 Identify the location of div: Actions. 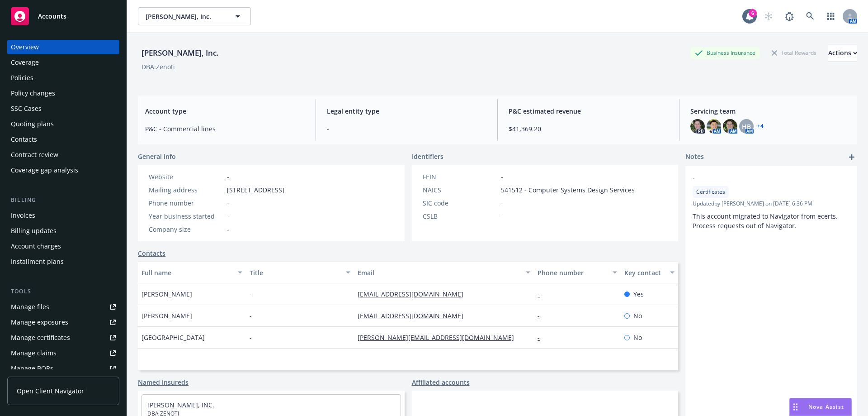
(843, 53).